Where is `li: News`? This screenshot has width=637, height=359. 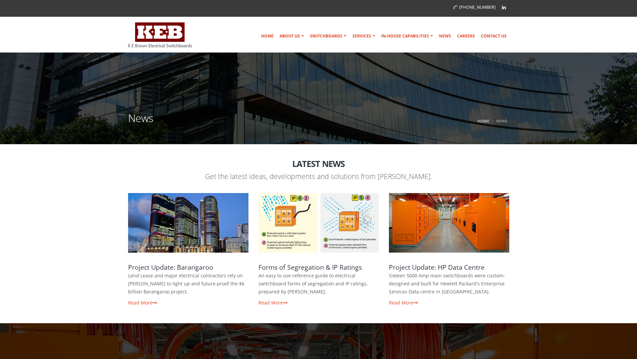 li: News is located at coordinates (499, 121).